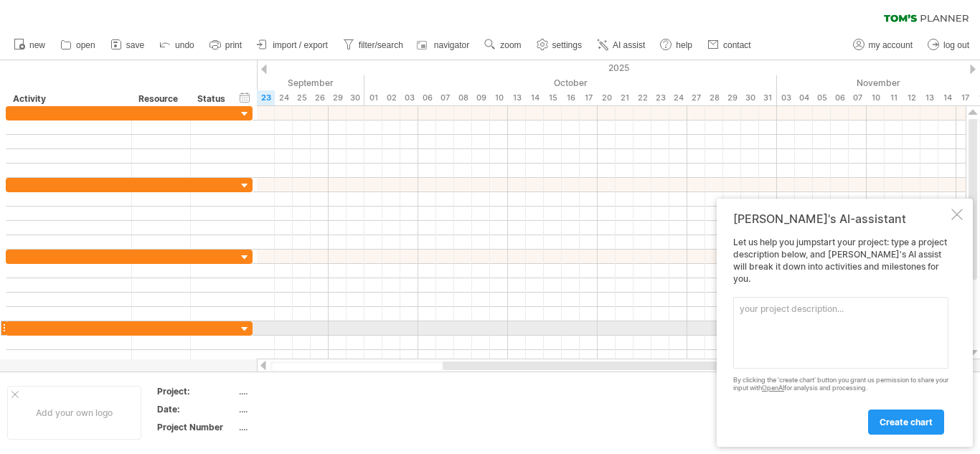 The height and width of the screenshot is (454, 980). Describe the element at coordinates (621, 45) in the screenshot. I see `a: AI assist` at that location.